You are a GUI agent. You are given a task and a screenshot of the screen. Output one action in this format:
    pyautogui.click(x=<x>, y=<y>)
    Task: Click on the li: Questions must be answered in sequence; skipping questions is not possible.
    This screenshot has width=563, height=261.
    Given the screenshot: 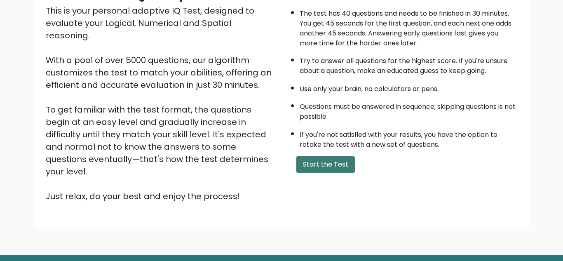 What is the action you would take?
    pyautogui.click(x=408, y=110)
    